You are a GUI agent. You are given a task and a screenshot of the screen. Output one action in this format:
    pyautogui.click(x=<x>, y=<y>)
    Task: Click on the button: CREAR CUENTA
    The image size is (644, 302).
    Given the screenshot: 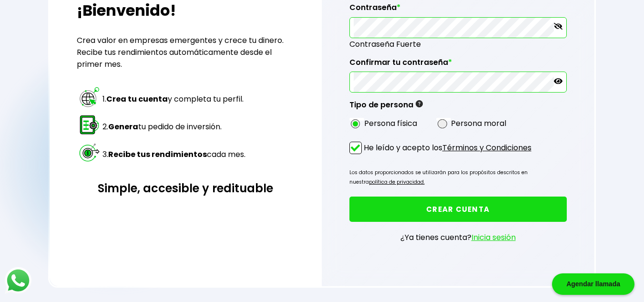 What is the action you would take?
    pyautogui.click(x=458, y=209)
    